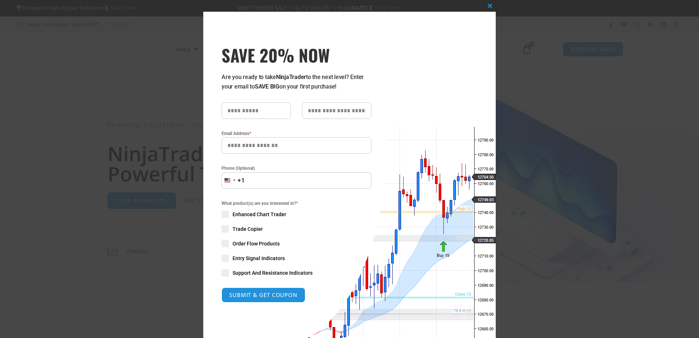 The height and width of the screenshot is (338, 699). Describe the element at coordinates (291, 77) in the screenshot. I see `strong: NinjaTrader` at that location.